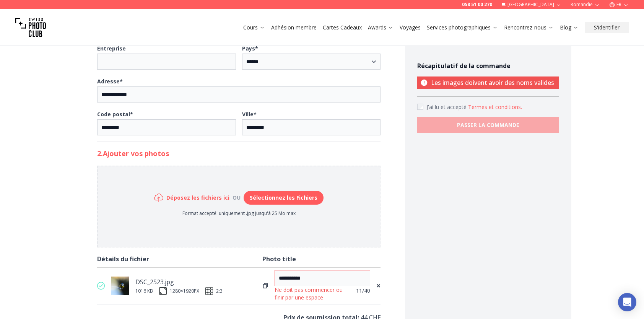 The width and height of the screenshot is (644, 319). Describe the element at coordinates (110, 81) in the screenshot. I see `b: Adresse *` at that location.